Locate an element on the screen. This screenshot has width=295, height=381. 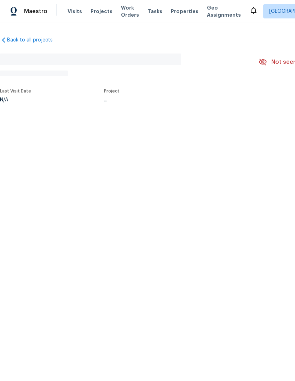
span: Tasks is located at coordinates (155, 11).